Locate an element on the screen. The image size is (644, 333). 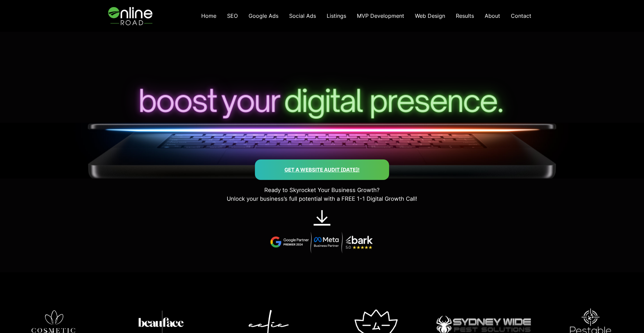
a: Home is located at coordinates (209, 16).